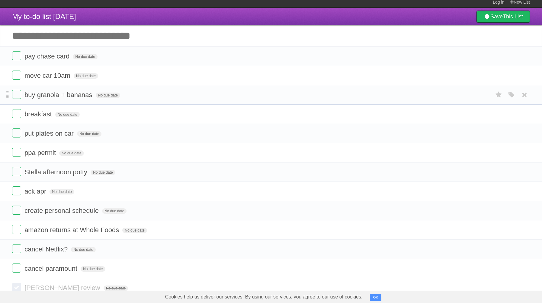 Image resolution: width=542 pixels, height=303 pixels. Describe the element at coordinates (503, 17) in the screenshot. I see `a: SaveThis List` at that location.